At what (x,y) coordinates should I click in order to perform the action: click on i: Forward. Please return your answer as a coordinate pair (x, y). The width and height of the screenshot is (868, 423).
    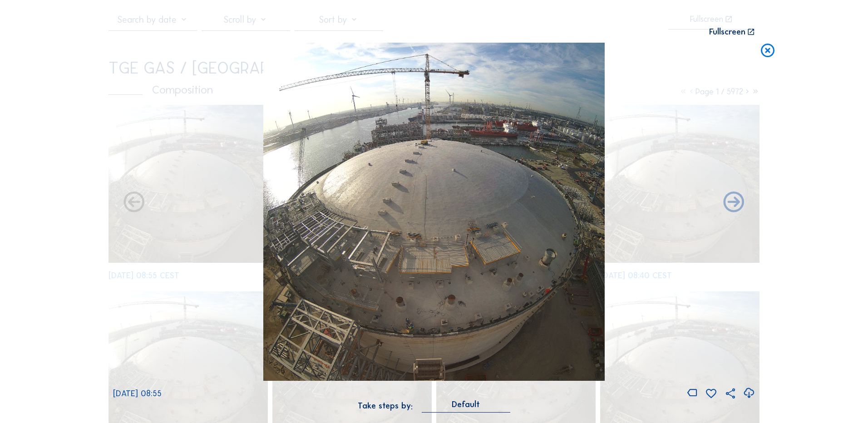
    Looking at the image, I should click on (134, 203).